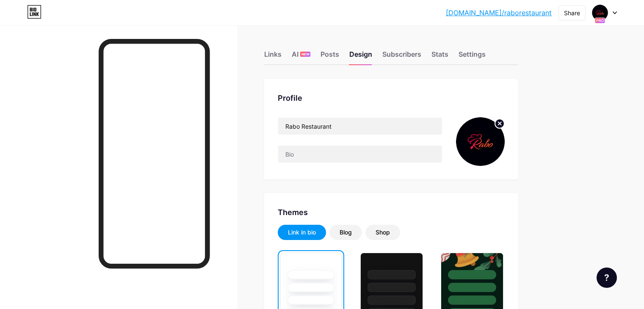  Describe the element at coordinates (383, 232) in the screenshot. I see `div: Shop` at that location.